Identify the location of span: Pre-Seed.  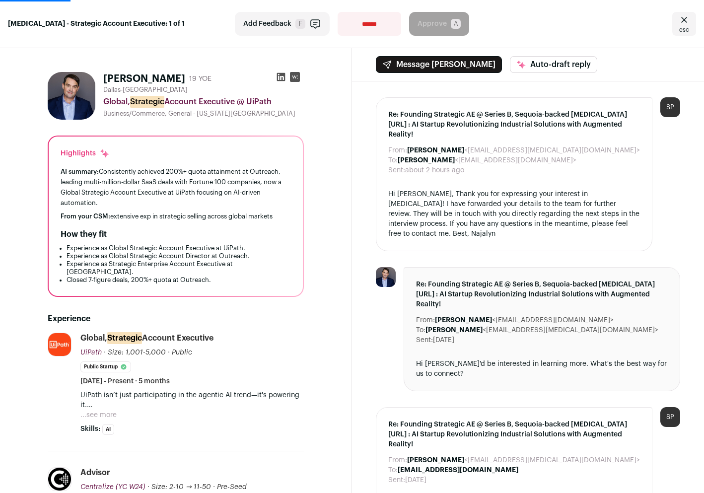
(232, 487).